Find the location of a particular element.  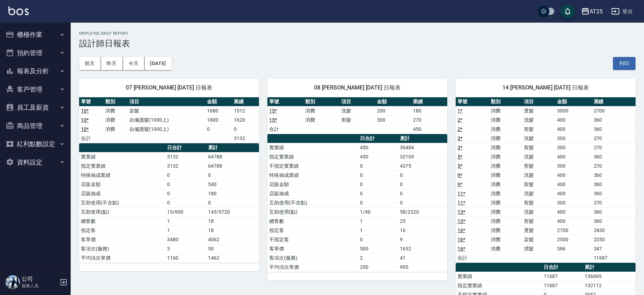

td: 1/40 is located at coordinates (378, 212).